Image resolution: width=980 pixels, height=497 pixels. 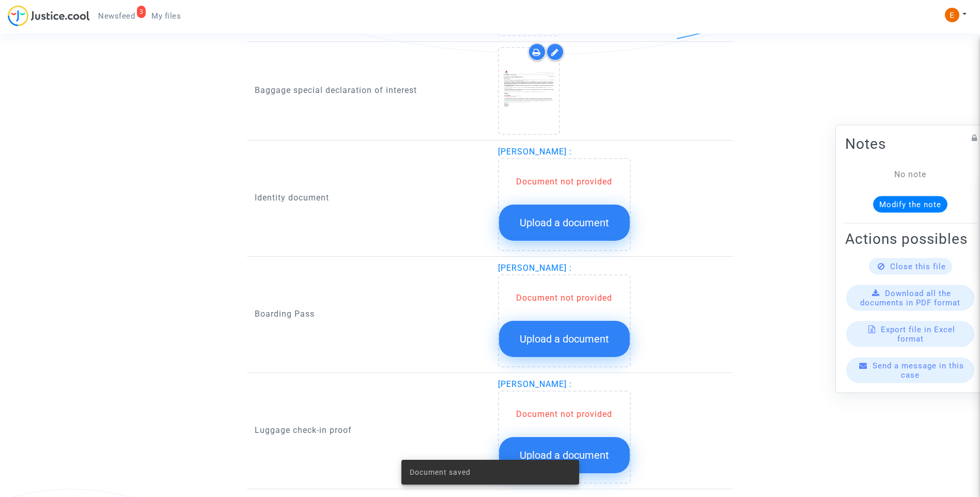 What do you see at coordinates (368, 313) in the screenshot?
I see `p: Boarding Pass` at bounding box center [368, 313].